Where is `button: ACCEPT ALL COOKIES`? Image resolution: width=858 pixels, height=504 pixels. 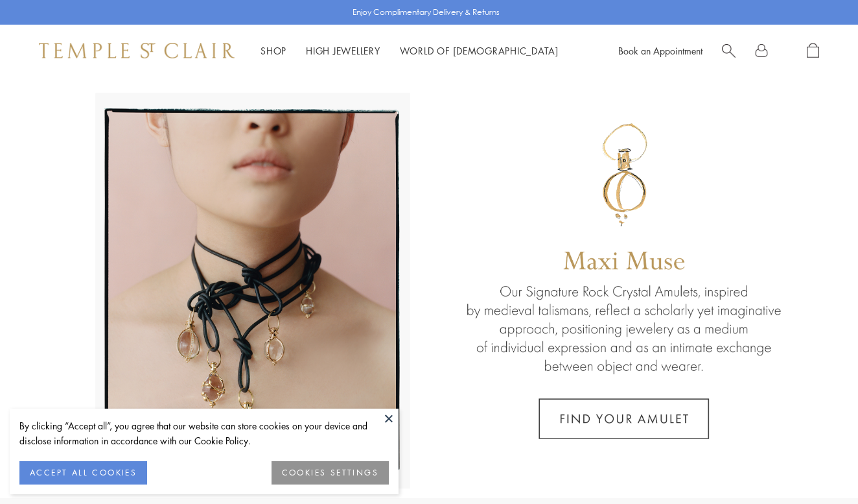 button: ACCEPT ALL COOKIES is located at coordinates (83, 473).